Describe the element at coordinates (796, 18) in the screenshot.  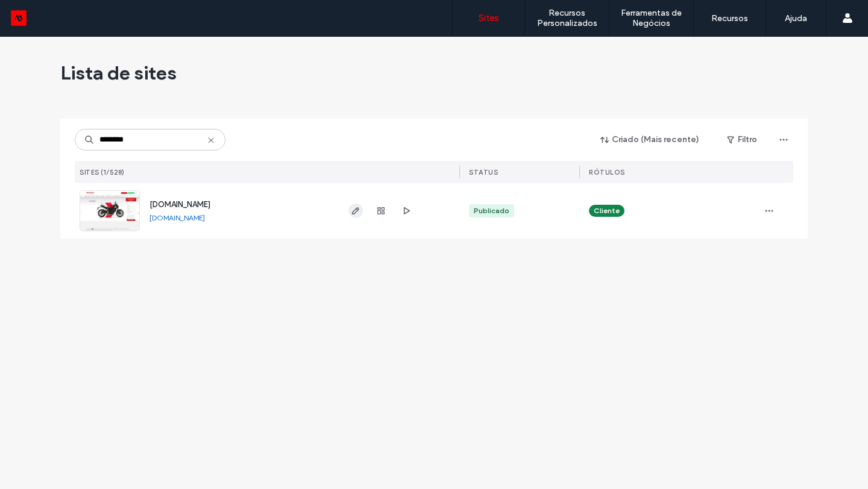
I see `label: Ajuda` at that location.